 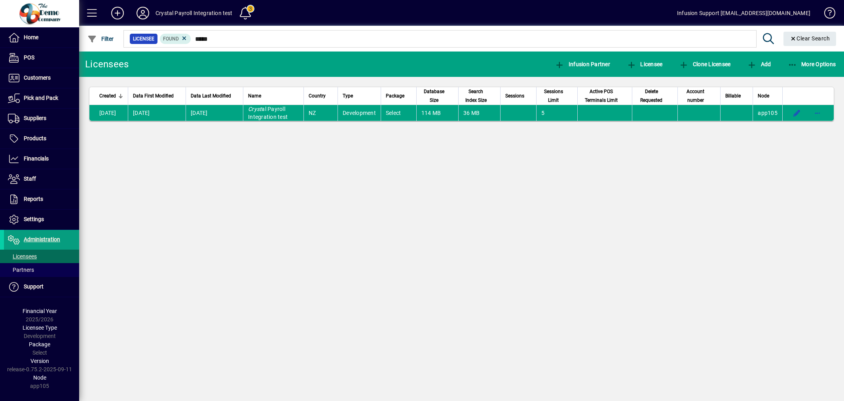 What do you see at coordinates (42, 58) in the screenshot?
I see `a: POS` at bounding box center [42, 58].